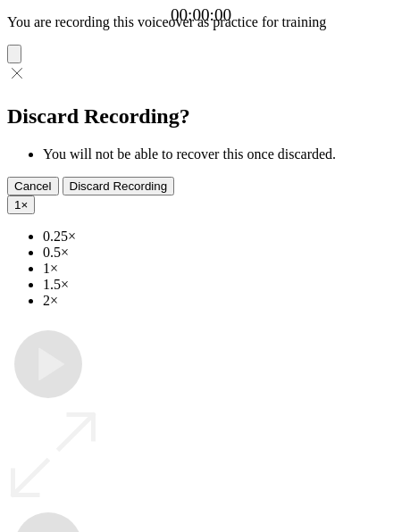 Image resolution: width=402 pixels, height=532 pixels. Describe the element at coordinates (20, 205) in the screenshot. I see `button: 1×` at that location.